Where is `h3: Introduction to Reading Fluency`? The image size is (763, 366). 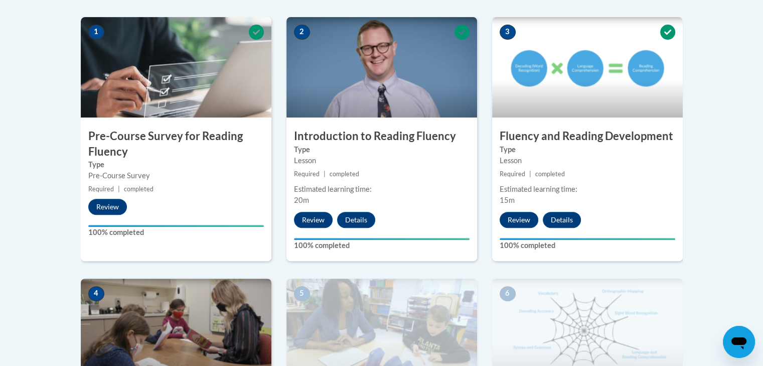 h3: Introduction to Reading Fluency is located at coordinates (382, 136).